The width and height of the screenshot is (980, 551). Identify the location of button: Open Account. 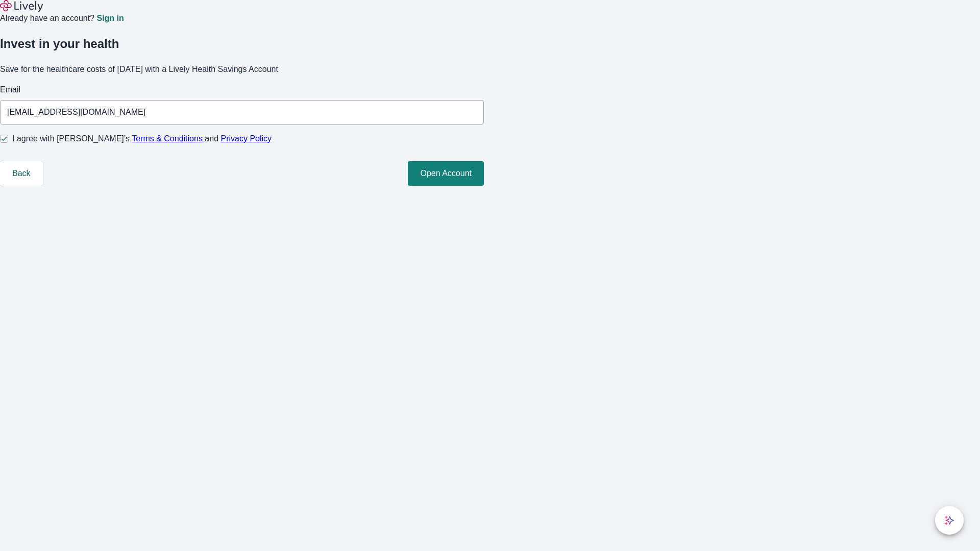
(445, 174).